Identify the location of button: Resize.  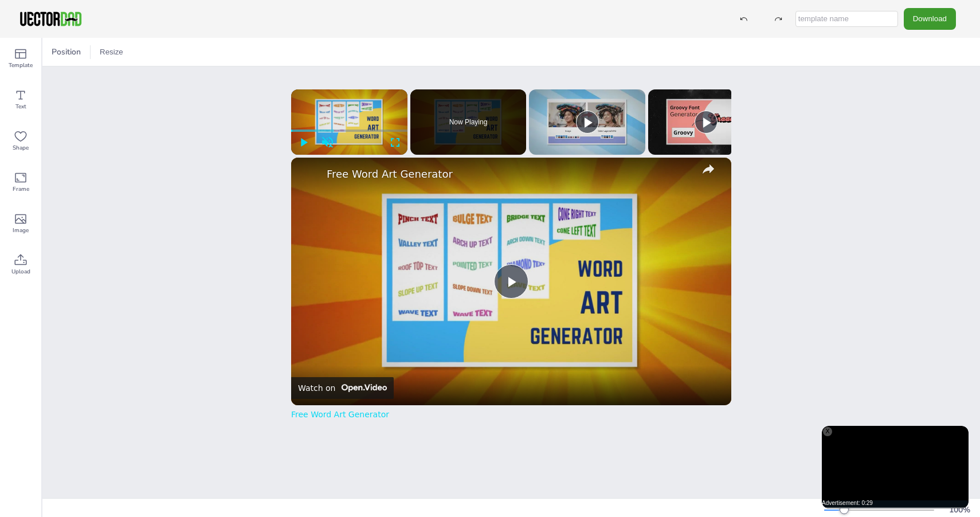
(111, 52).